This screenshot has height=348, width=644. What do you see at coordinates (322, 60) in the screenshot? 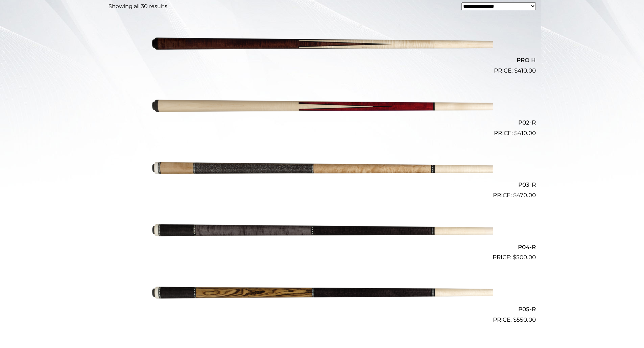
I see `h2: PRO H` at bounding box center [322, 60].